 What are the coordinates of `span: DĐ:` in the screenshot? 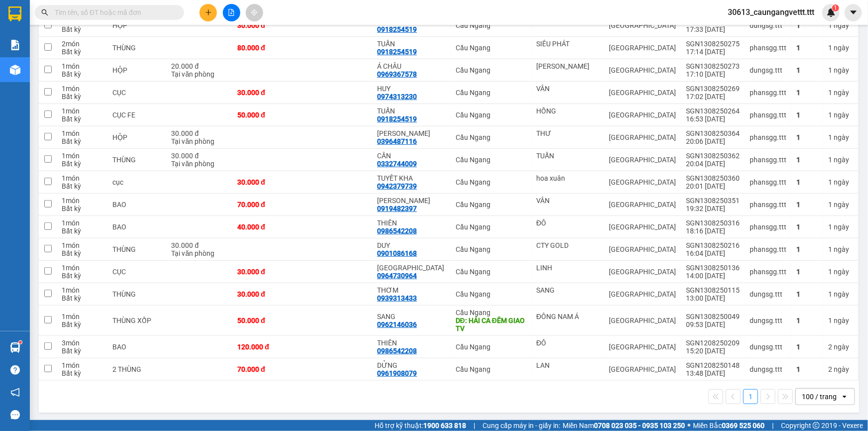 It's located at (72, 67).